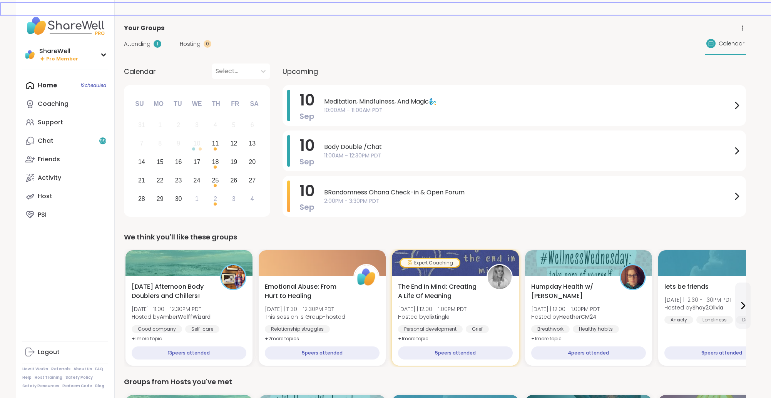 The height and width of the screenshot is (398, 771). What do you see at coordinates (137, 44) in the screenshot?
I see `span: Attending` at bounding box center [137, 44].